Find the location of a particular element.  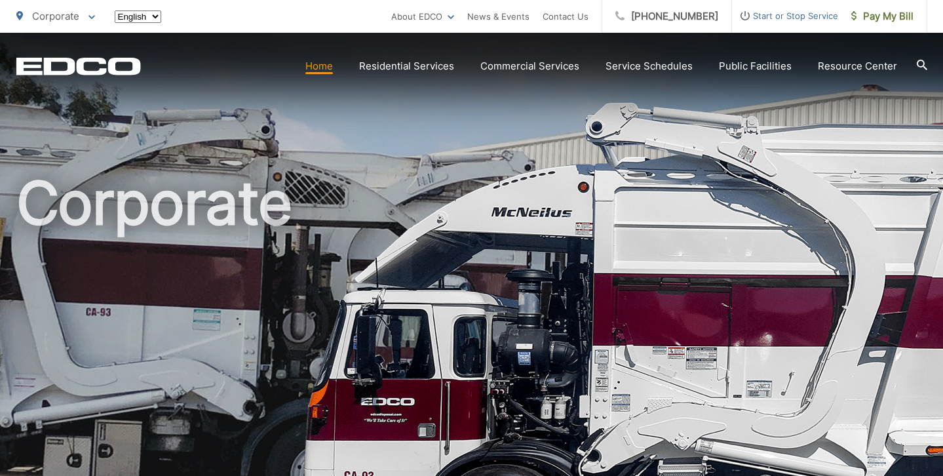

a: Home is located at coordinates (319, 66).